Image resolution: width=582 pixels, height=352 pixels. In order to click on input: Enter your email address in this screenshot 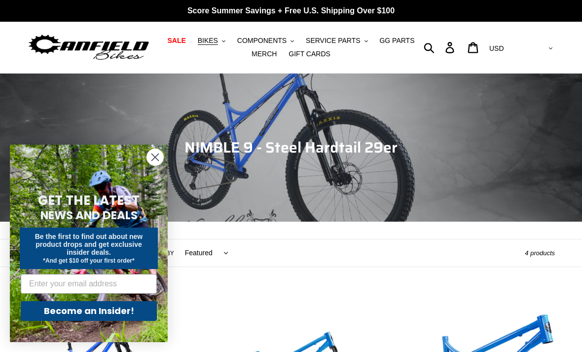, I will do `click(89, 284)`.